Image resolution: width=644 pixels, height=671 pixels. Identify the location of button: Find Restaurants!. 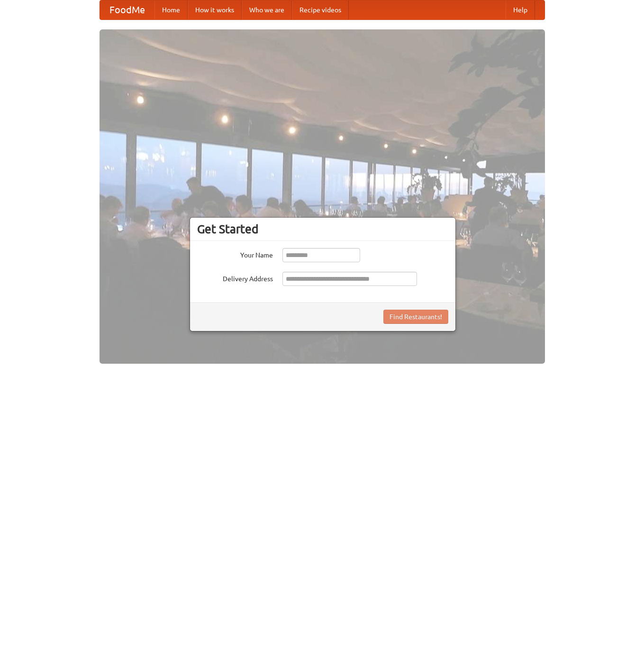
(416, 317).